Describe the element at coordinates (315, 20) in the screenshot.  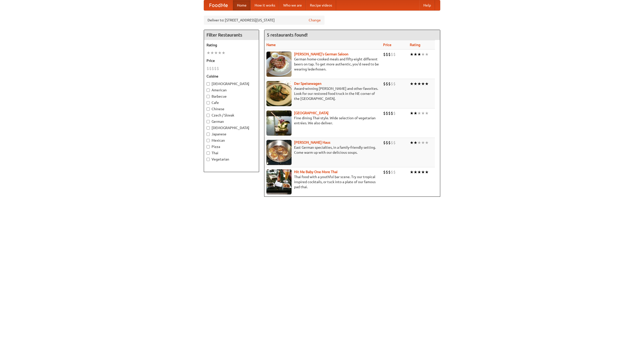
I see `a: Change` at that location.